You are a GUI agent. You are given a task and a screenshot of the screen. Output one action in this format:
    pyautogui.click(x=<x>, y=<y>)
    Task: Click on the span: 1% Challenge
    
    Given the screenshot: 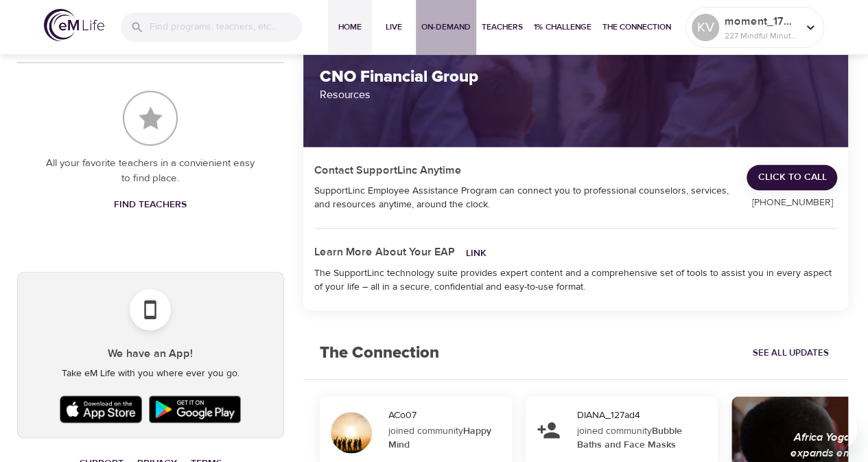 What is the action you would take?
    pyautogui.click(x=562, y=27)
    